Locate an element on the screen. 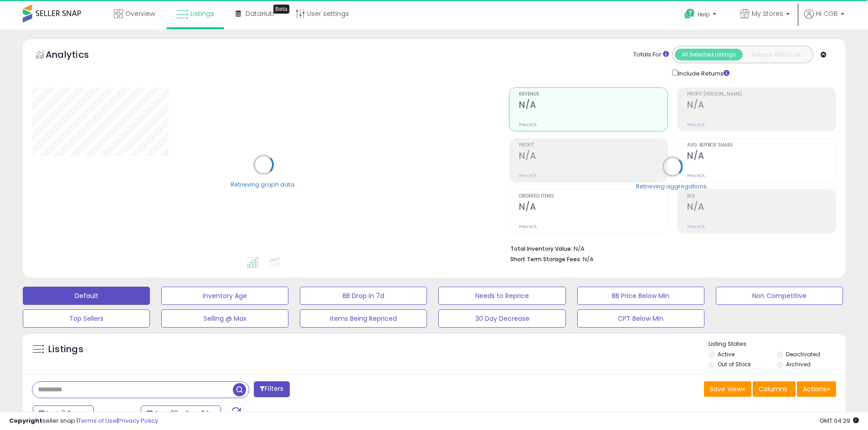  span: My Stores is located at coordinates (767, 14).